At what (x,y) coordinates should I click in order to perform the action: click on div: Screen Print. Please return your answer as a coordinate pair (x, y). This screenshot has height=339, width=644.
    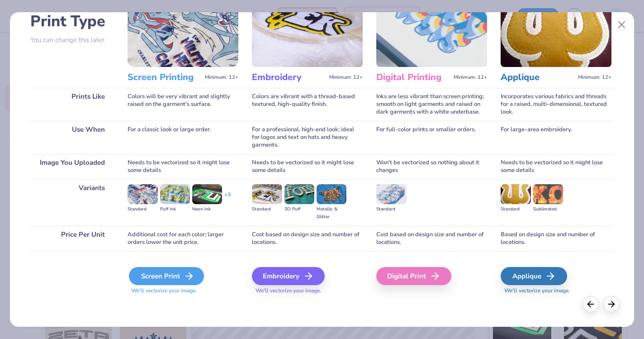
    Looking at the image, I should click on (166, 276).